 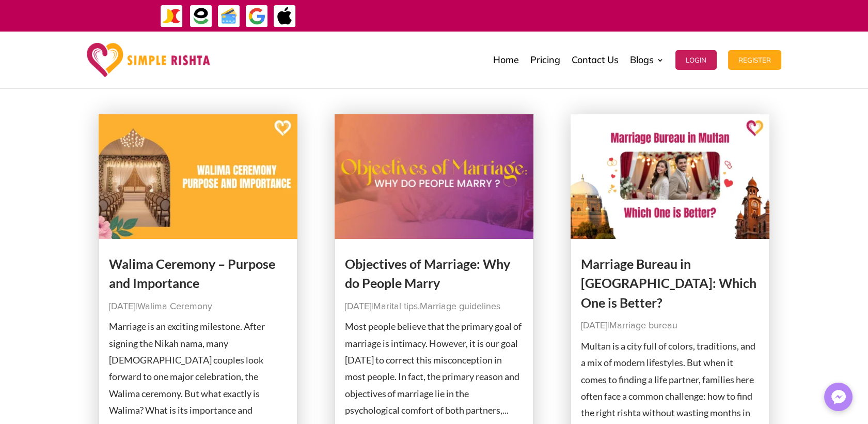 I want to click on a: Objectives of Marriage: Why do People Marry, so click(x=428, y=274).